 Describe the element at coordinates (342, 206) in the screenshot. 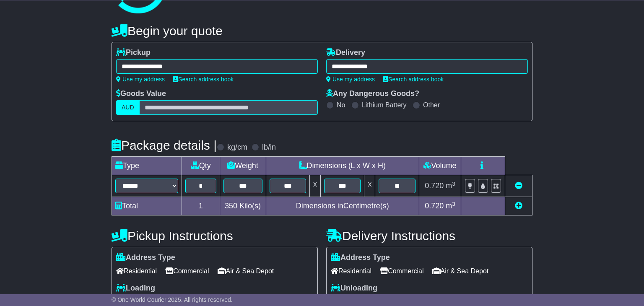

I see `td: Dimensions in Centimetre(s)` at that location.